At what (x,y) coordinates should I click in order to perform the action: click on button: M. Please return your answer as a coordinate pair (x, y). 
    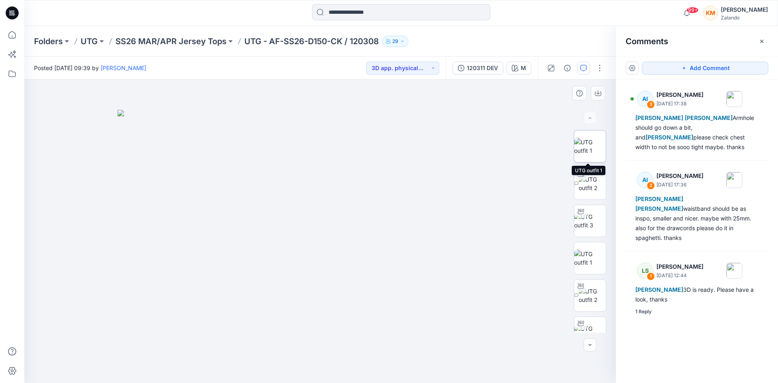
    Looking at the image, I should click on (518, 68).